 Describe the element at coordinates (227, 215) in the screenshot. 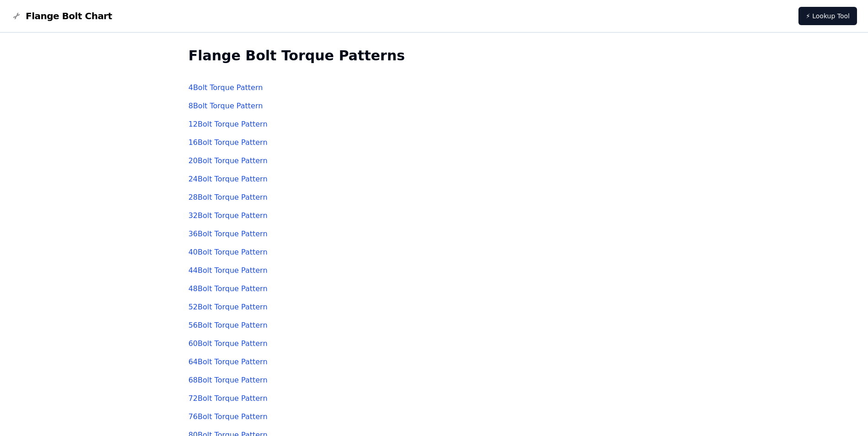

I see `a: 32Bolt Torque Pattern` at that location.